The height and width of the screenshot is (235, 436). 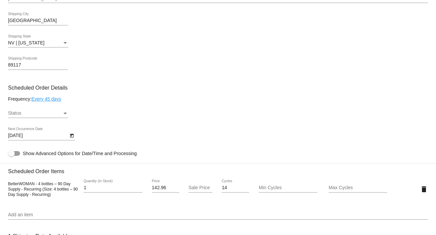 I want to click on input: Min Cycles, so click(x=288, y=188).